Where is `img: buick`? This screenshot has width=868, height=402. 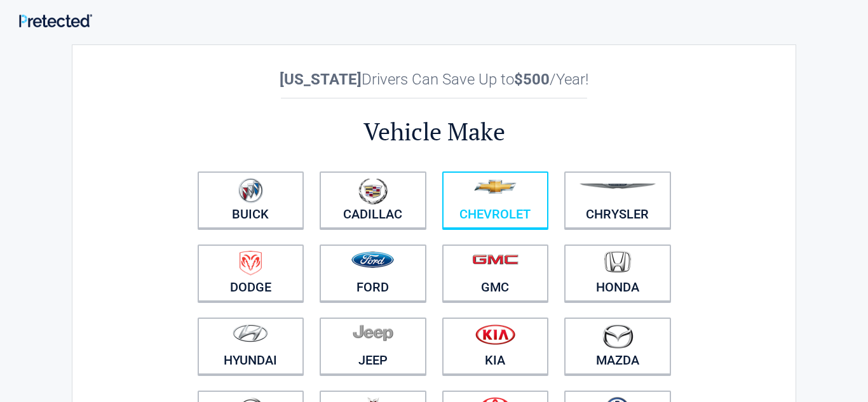
img: buick is located at coordinates (250, 190).